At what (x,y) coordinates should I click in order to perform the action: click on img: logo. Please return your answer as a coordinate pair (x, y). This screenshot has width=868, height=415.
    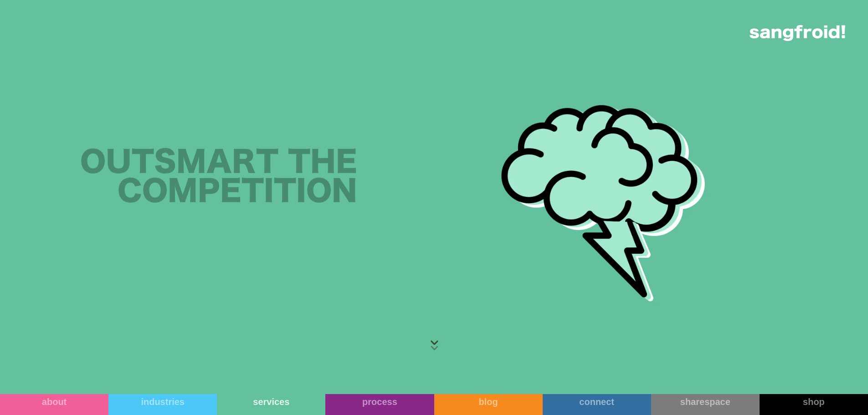
    Looking at the image, I should click on (797, 33).